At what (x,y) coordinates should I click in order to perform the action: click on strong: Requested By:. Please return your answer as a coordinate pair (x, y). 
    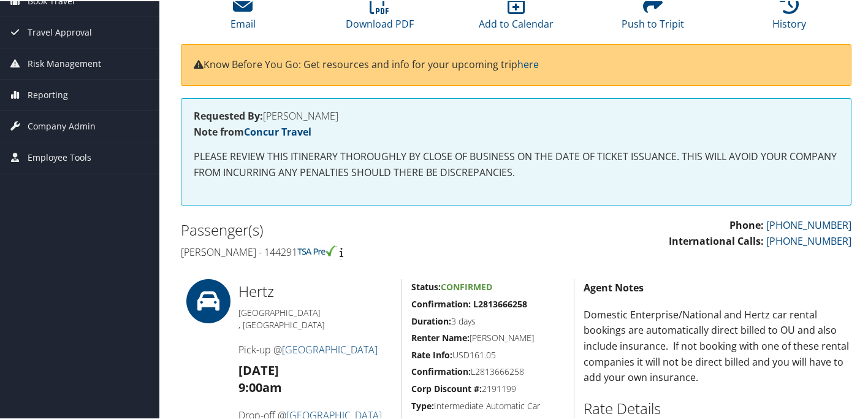
    Looking at the image, I should click on (228, 115).